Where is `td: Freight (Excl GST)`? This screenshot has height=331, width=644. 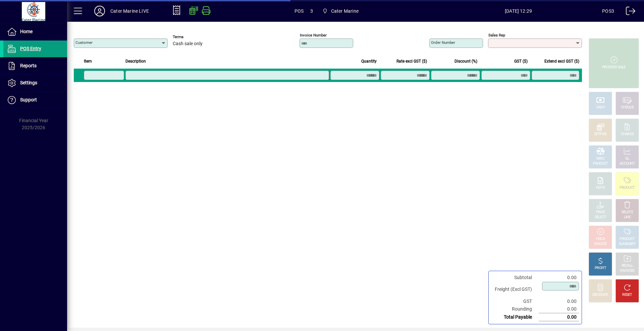 td: Freight (Excl GST) is located at coordinates (515, 290).